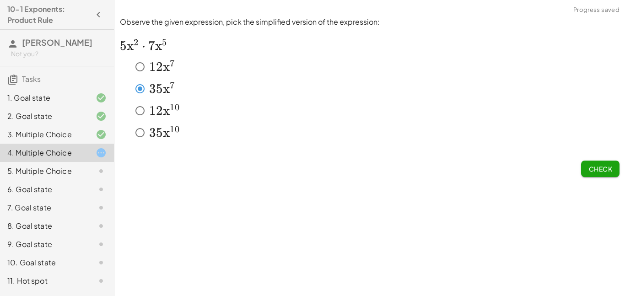  What do you see at coordinates (31, 79) in the screenshot?
I see `span: Tasks` at bounding box center [31, 79].